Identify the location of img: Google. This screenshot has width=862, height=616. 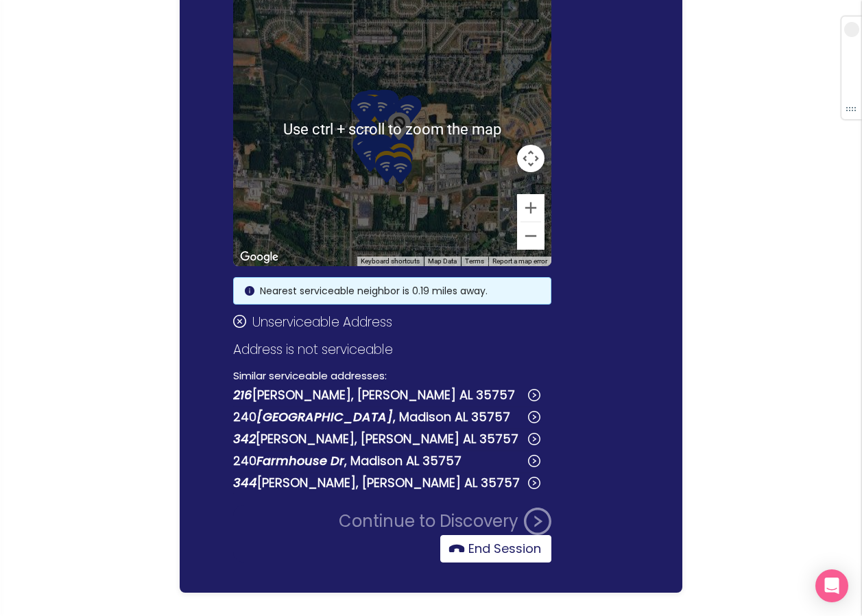
(259, 257).